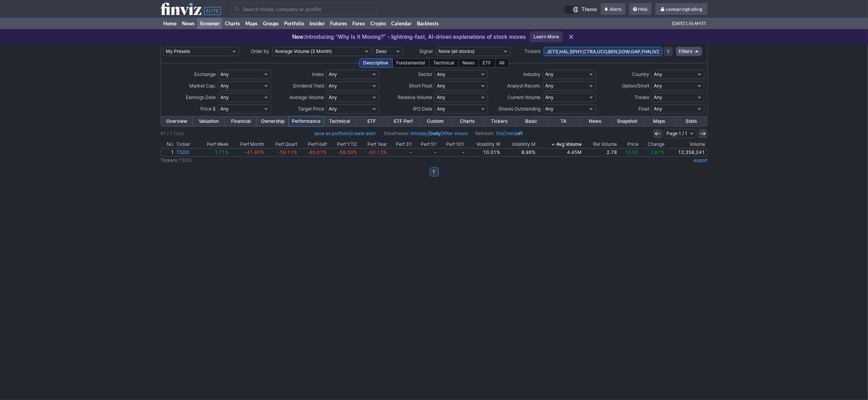 Image resolution: width=868 pixels, height=400 pixels. I want to click on th: Perf 3Y, so click(400, 145).